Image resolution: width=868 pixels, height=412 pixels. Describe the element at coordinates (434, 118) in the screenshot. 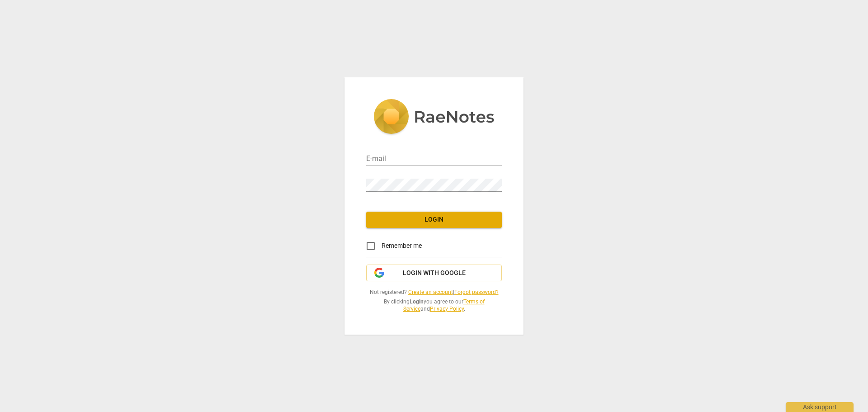

I see `img: 5ac2273c67554f335776073100b6d88f.svg` at that location.